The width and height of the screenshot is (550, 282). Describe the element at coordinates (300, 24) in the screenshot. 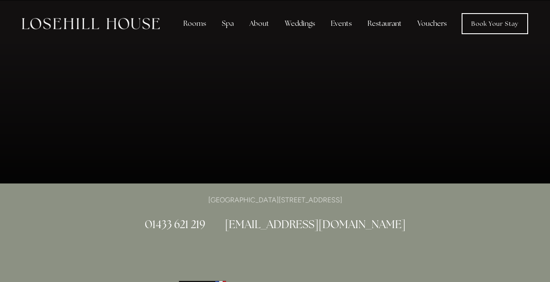

I see `div: Weddings` at that location.